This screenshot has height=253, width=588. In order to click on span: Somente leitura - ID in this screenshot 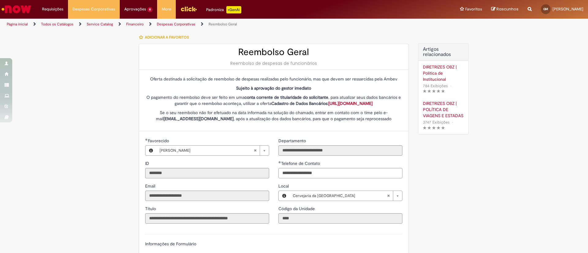, I will do `click(148, 163)`.